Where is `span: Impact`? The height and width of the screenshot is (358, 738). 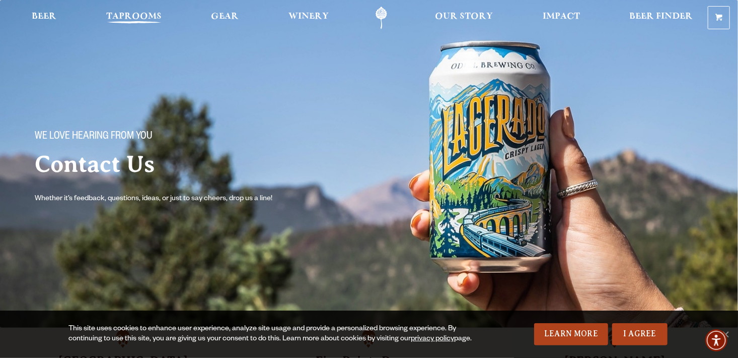 span: Impact is located at coordinates (562, 17).